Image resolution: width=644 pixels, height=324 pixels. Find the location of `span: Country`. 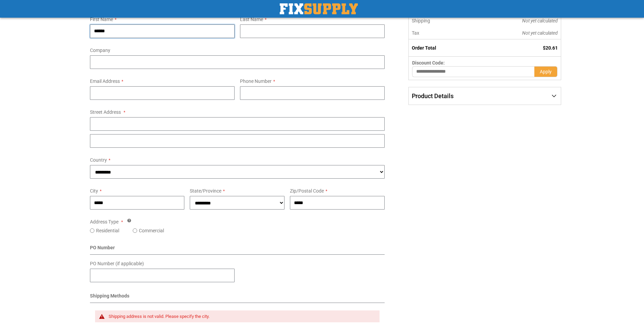

span: Country is located at coordinates (99, 160).